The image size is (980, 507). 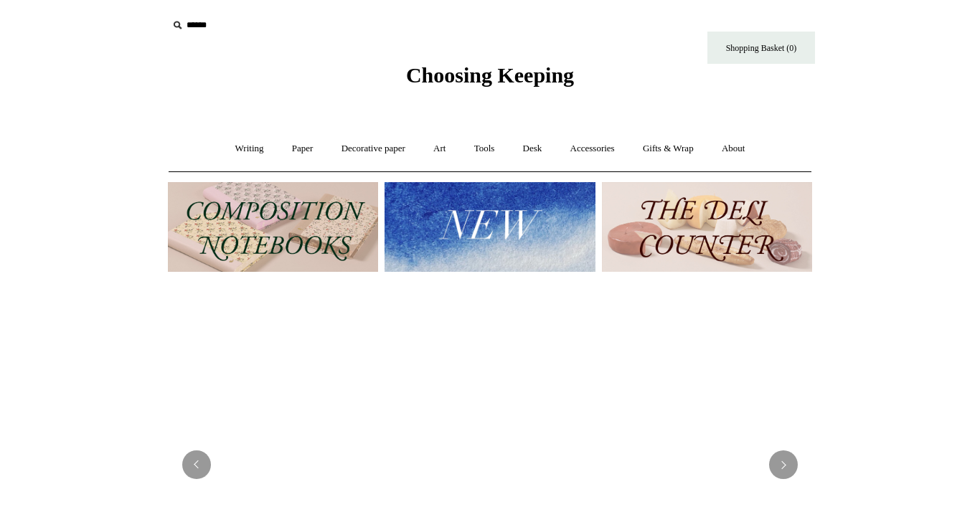 What do you see at coordinates (490, 79) in the screenshot?
I see `a: Choosing Keeping` at bounding box center [490, 79].